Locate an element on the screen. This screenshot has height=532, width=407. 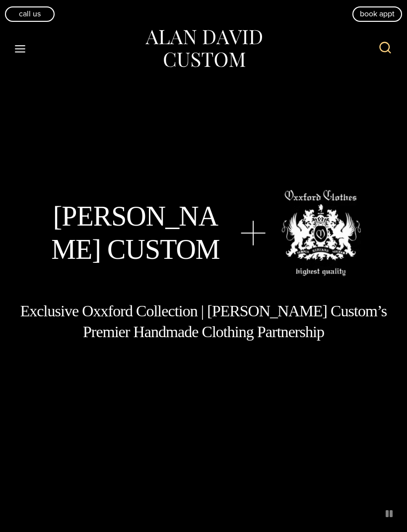
img: oxxford clothes, highest quality is located at coordinates (321, 233).